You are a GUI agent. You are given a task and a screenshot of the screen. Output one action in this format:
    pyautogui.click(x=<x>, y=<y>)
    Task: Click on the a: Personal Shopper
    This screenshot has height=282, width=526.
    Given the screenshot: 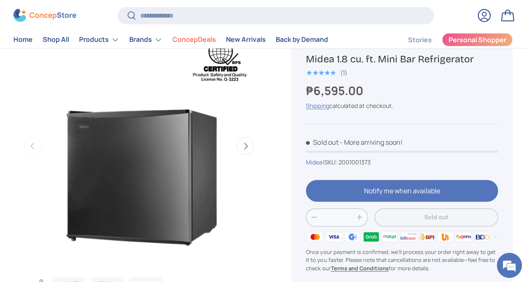 What is the action you would take?
    pyautogui.click(x=477, y=40)
    